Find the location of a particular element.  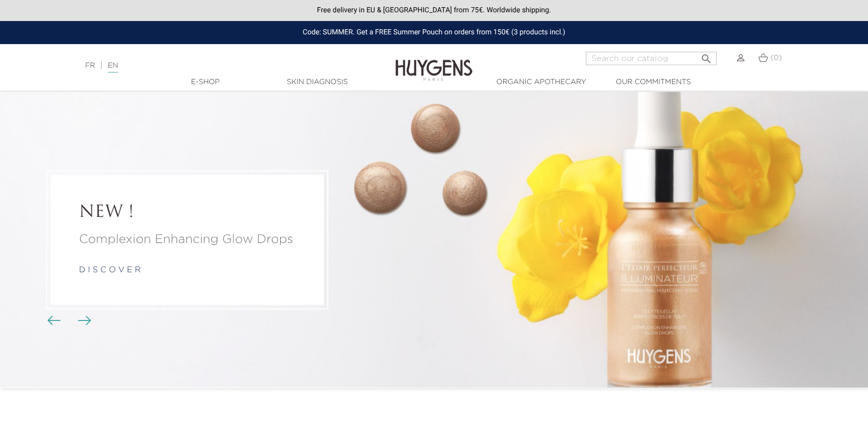

h2: NEW ! is located at coordinates (187, 213).